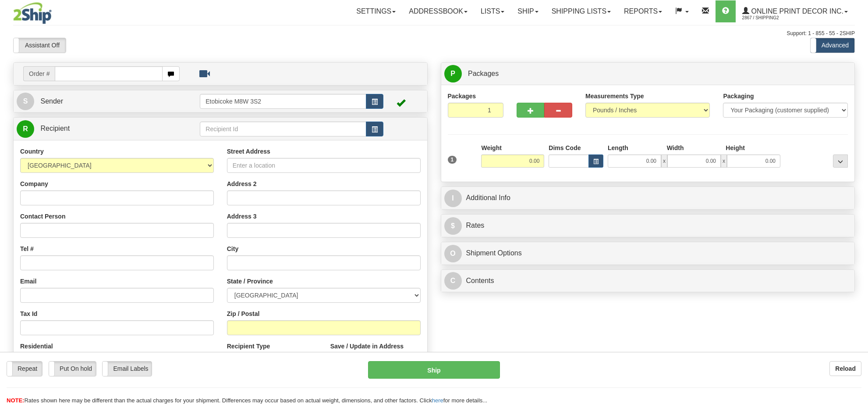 The image size is (868, 405). Describe the element at coordinates (675, 147) in the screenshot. I see `label: Width` at that location.